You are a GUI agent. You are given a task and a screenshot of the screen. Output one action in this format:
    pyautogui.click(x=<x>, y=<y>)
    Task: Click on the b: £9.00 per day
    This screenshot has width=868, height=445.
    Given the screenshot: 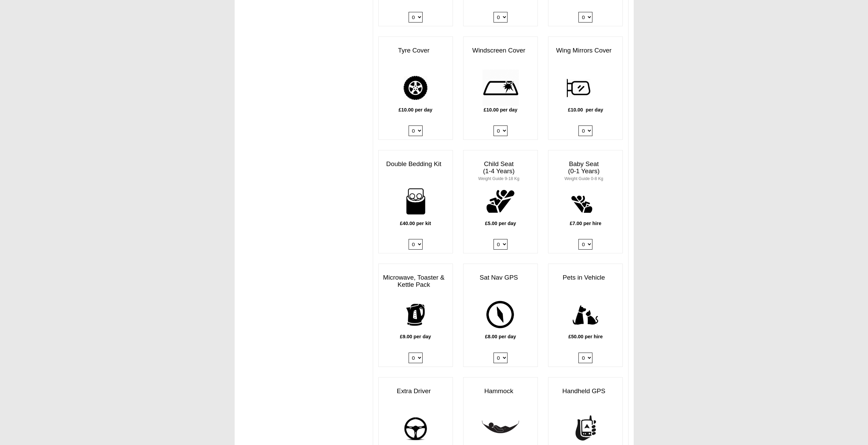 What is the action you would take?
    pyautogui.click(x=415, y=337)
    